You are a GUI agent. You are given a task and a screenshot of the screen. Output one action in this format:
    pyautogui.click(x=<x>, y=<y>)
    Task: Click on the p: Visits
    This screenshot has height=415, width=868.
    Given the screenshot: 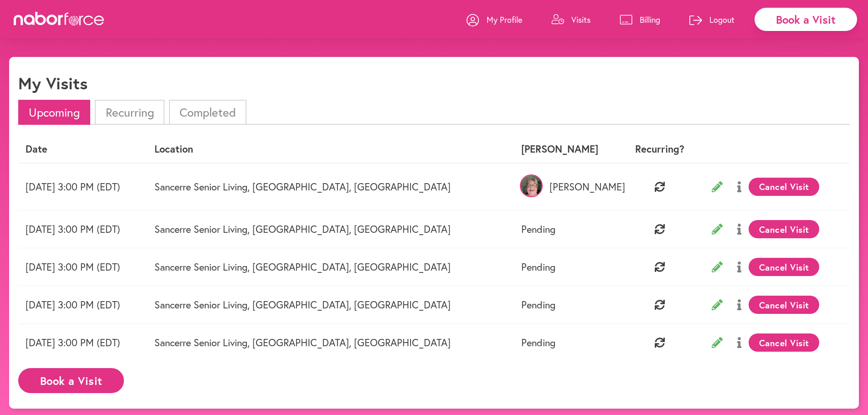 What is the action you would take?
    pyautogui.click(x=581, y=20)
    